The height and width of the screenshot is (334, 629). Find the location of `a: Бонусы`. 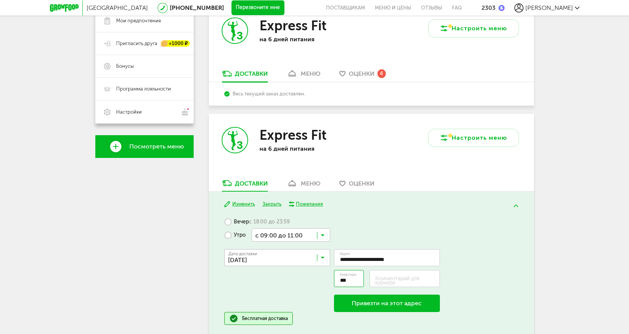

a: Бонусы is located at coordinates (145, 66).